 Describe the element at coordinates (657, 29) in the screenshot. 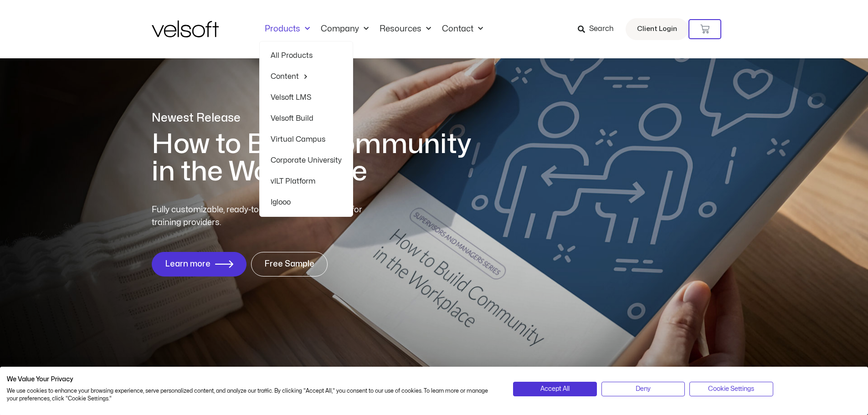

I see `a: Client Login` at that location.